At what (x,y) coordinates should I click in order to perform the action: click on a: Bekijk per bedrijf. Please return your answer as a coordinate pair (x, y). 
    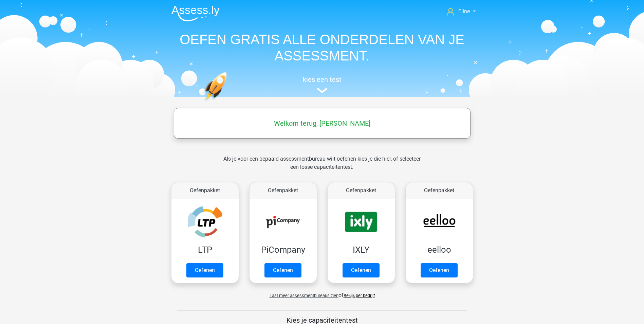
    Looking at the image, I should click on (359, 296).